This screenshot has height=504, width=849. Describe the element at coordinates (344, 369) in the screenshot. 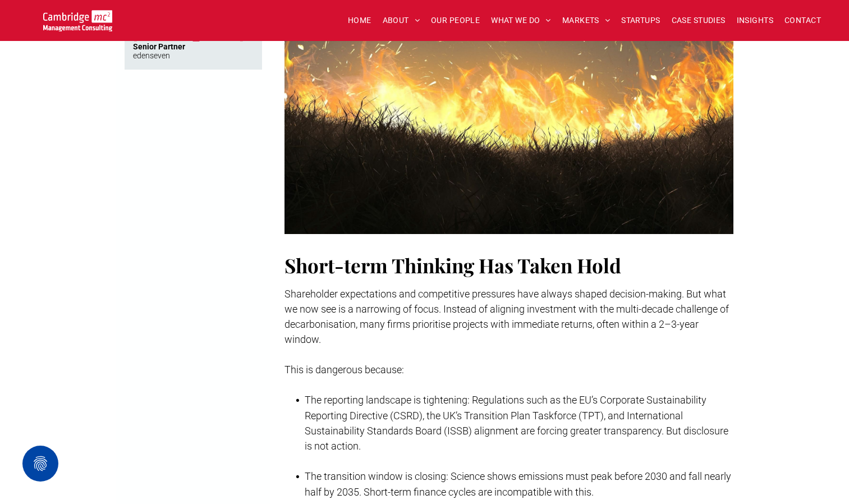

I see `span: This is dangerous because:` at that location.